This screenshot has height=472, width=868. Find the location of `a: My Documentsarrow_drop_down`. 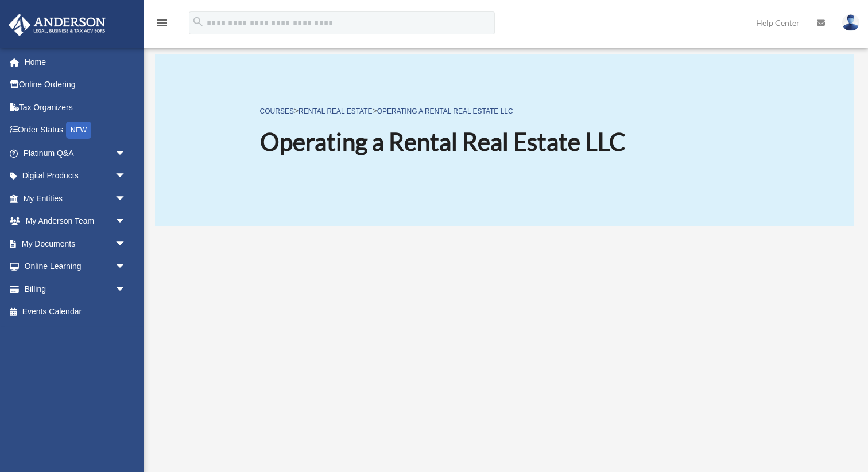

a: My Documentsarrow_drop_down is located at coordinates (75, 244).